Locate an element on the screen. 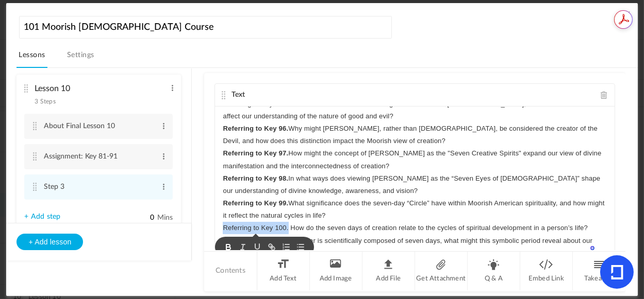  a: + Add step is located at coordinates (42, 217).